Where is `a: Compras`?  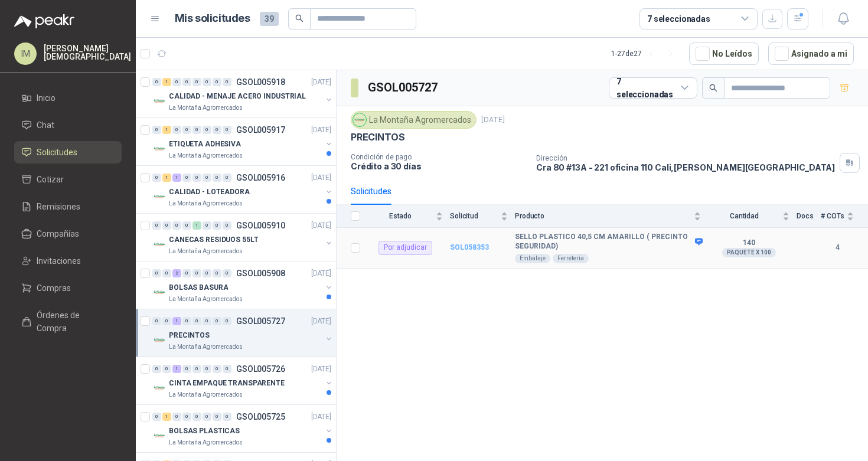 a: Compras is located at coordinates (68, 288).